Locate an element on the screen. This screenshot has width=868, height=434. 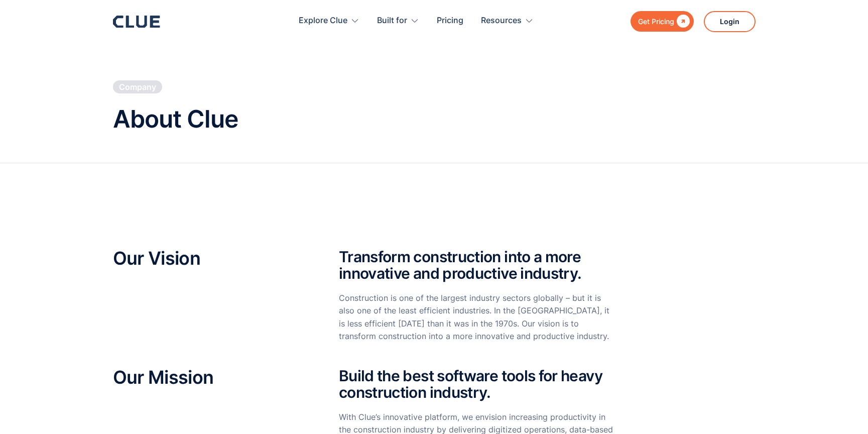
a: Login is located at coordinates (730, 22).